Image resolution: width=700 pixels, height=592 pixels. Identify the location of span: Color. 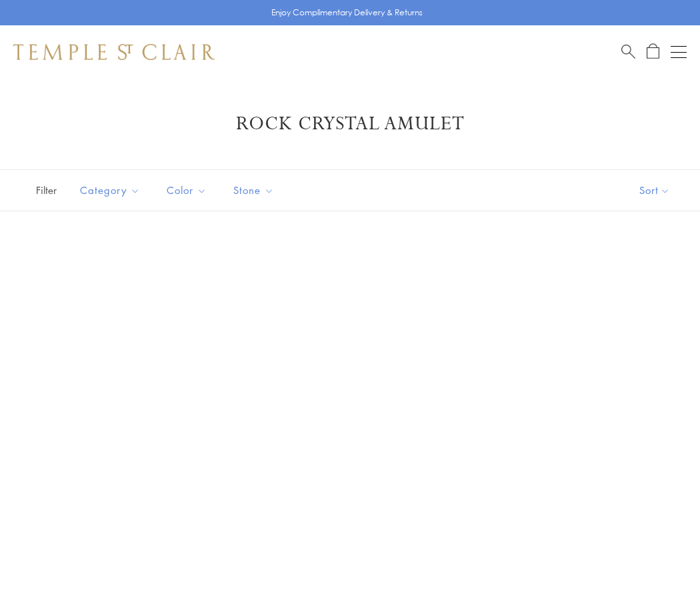
(188, 190).